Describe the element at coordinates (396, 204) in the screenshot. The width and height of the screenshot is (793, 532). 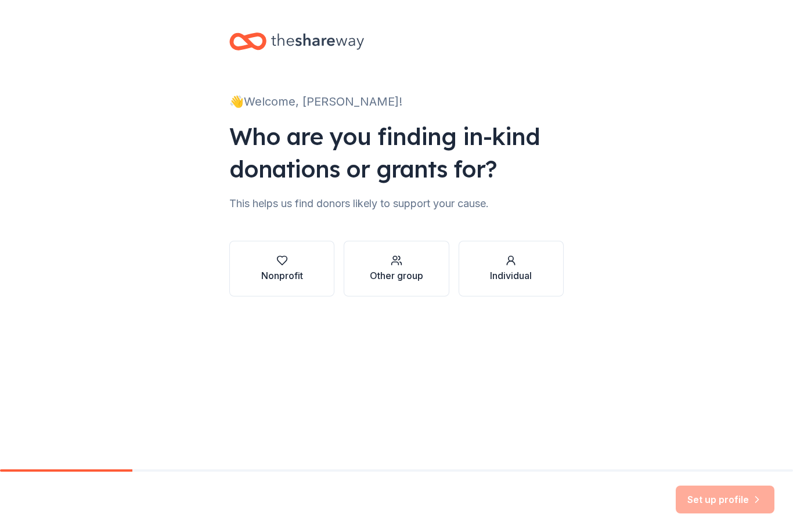
I see `div: This helps us find donors likely to support your cause.` at that location.